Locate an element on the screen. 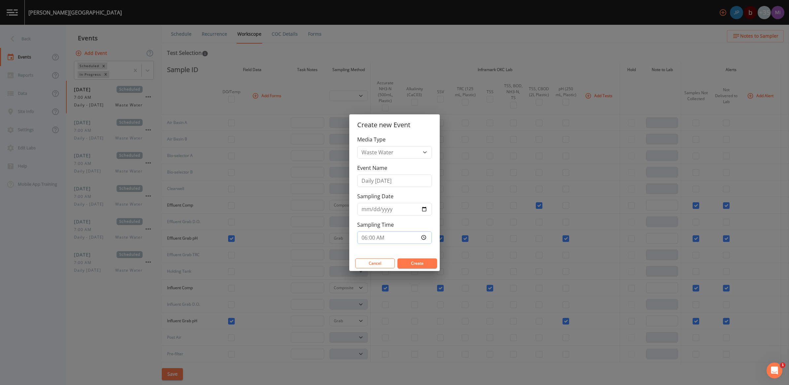 The width and height of the screenshot is (789, 385). button: Cancel is located at coordinates (375, 263).